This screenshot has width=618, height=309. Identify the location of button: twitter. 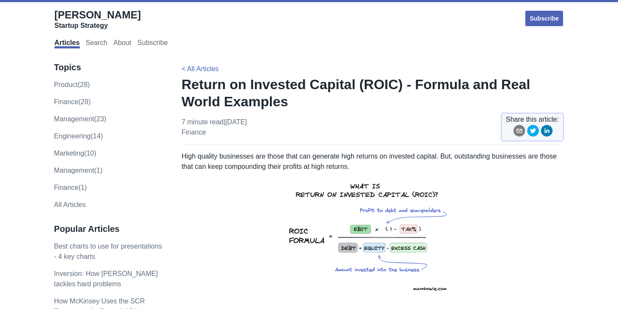
(533, 132).